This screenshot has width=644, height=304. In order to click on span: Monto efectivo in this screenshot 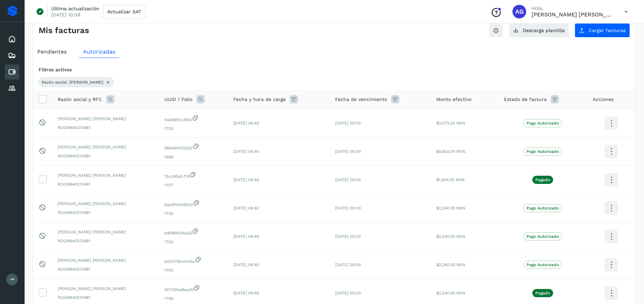, I will do `click(454, 99)`.